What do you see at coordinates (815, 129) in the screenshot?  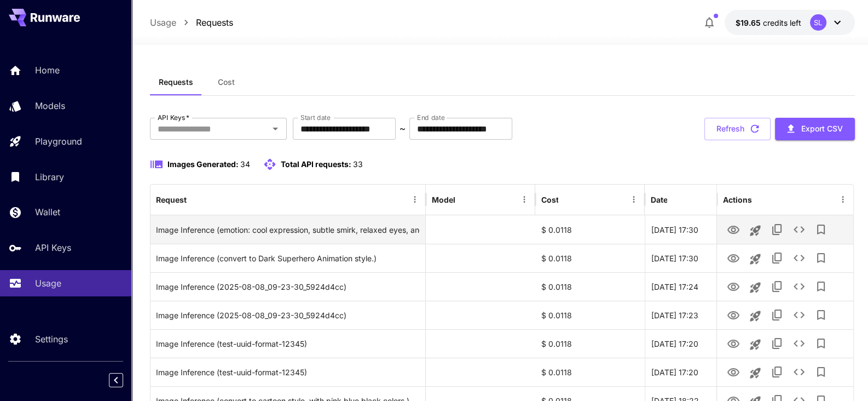 I see `button: Export CSV` at bounding box center [815, 129].